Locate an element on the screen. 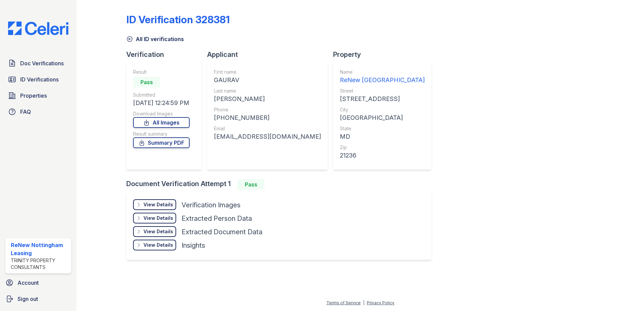 This screenshot has height=311, width=644. div: ID Verification 328381 is located at coordinates (178, 19).